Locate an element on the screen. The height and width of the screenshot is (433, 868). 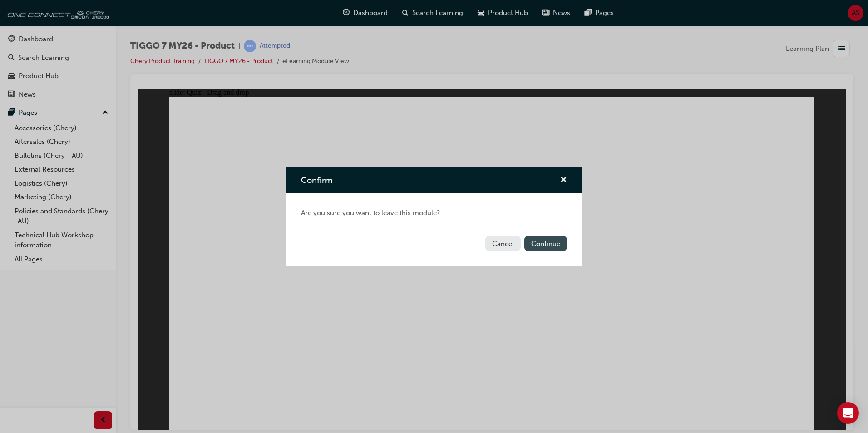
div: Open Intercom Messenger is located at coordinates (848, 413).